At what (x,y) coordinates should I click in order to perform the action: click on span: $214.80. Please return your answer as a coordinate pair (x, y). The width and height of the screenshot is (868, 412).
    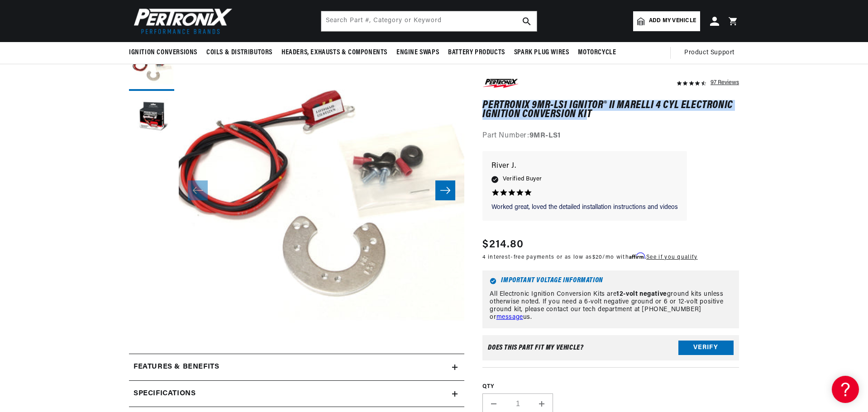
    Looking at the image, I should click on (503, 245).